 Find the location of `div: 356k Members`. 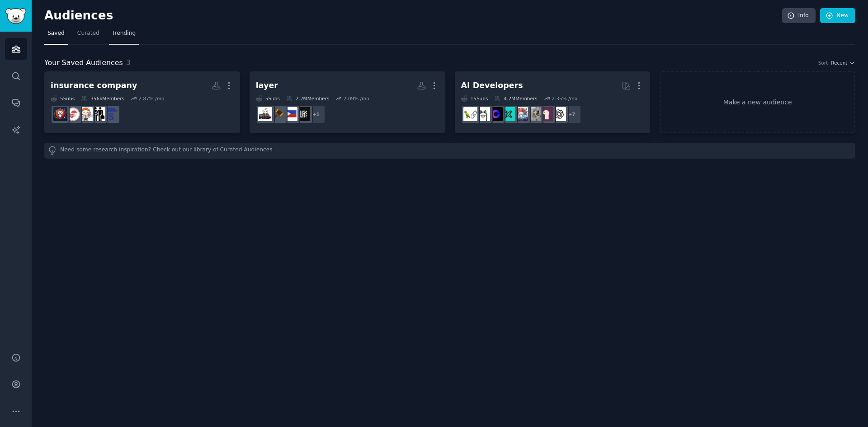

div: 356k Members is located at coordinates (103, 99).